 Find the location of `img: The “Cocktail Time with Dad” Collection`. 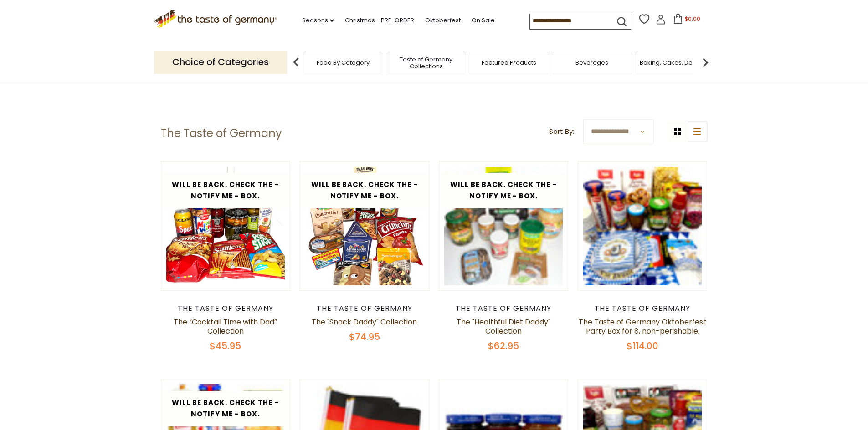

img: The “Cocktail Time with Dad” Collection is located at coordinates (225, 226).